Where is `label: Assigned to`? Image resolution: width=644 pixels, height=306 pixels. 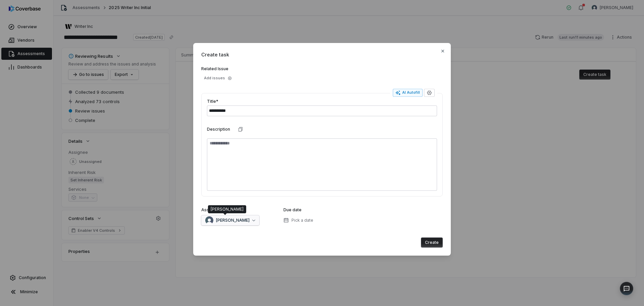
label: Assigned to is located at coordinates (214, 210).